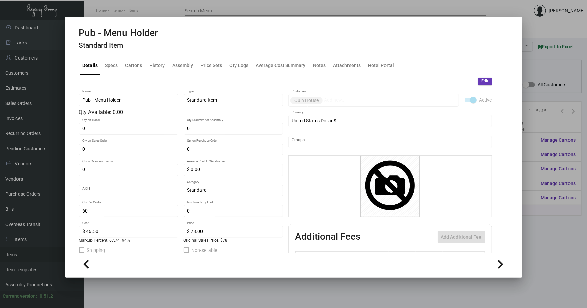  I want to click on span: Add Additional Fee, so click(461, 237).